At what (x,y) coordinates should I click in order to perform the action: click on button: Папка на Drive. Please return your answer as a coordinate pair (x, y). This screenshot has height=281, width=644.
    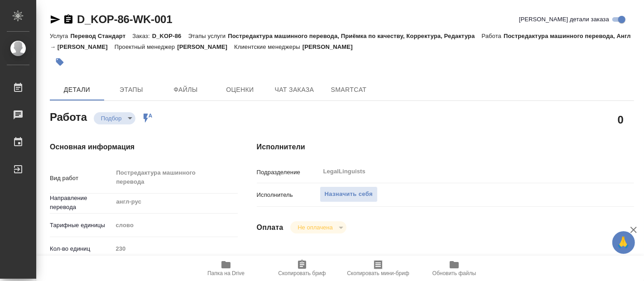
    Looking at the image, I should click on (226, 269).